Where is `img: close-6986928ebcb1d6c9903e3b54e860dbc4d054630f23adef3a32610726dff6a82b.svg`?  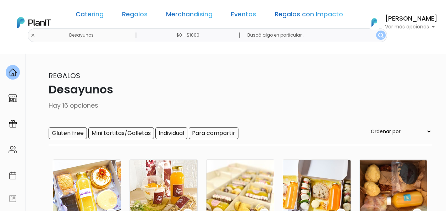
img: close-6986928ebcb1d6c9903e3b54e860dbc4d054630f23adef3a32610726dff6a82b.svg is located at coordinates (33, 35).